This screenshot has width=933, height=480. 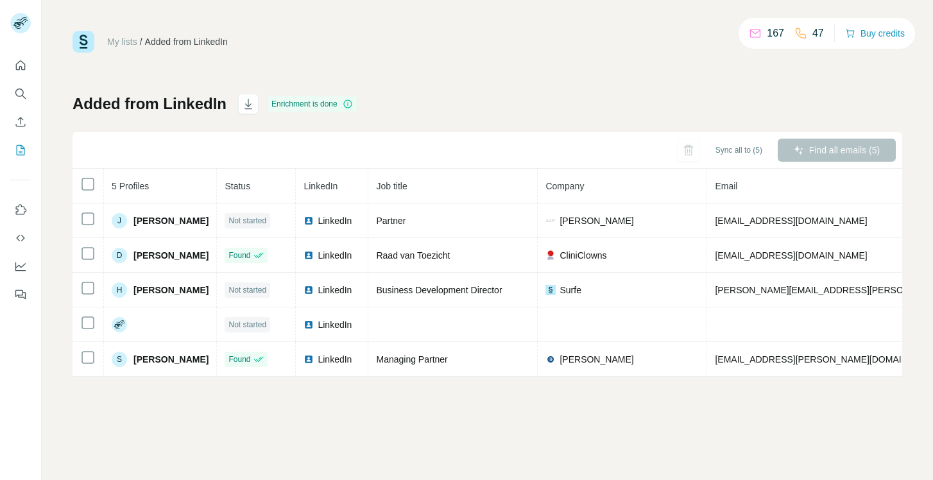 I want to click on span: Raad van Toezicht, so click(x=413, y=255).